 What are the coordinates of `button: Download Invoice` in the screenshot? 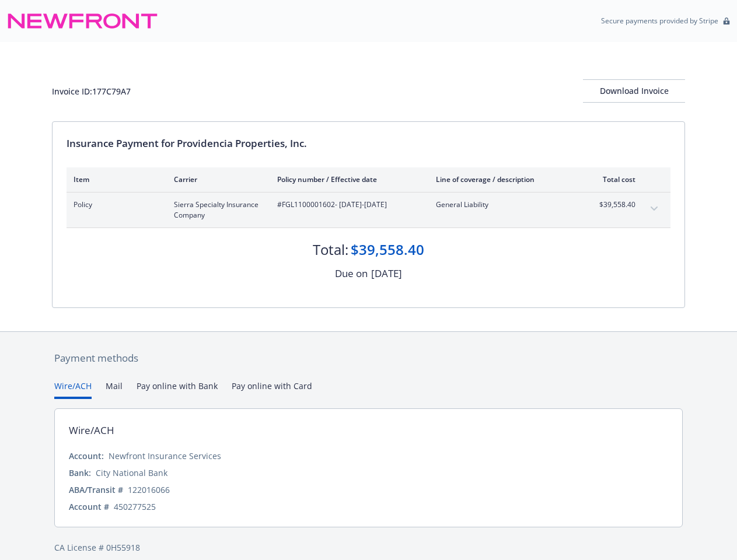 It's located at (634, 91).